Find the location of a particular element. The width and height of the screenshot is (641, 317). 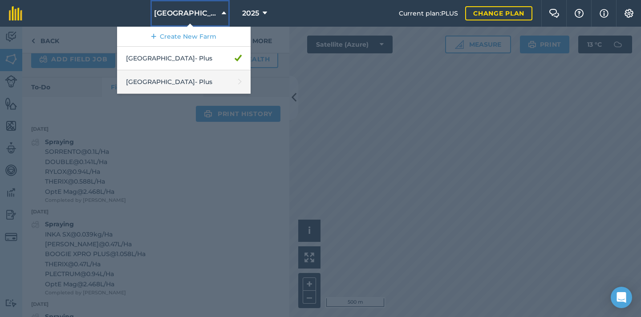

img: A cog icon is located at coordinates (629, 13).